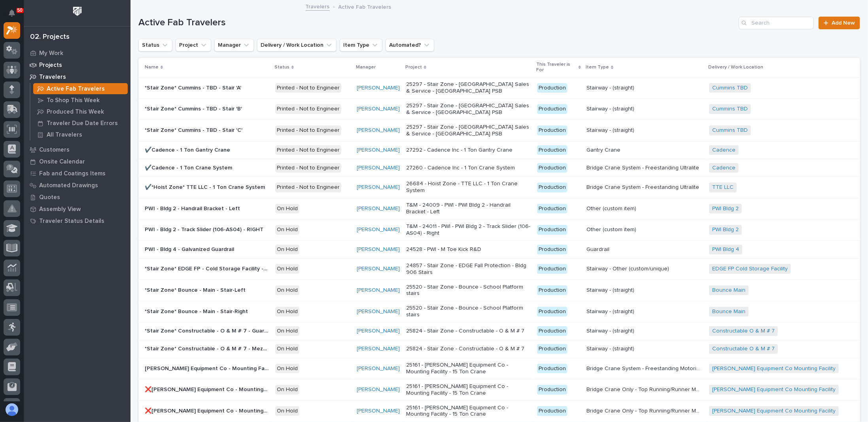 This screenshot has height=422, width=868. Describe the element at coordinates (645, 410) in the screenshot. I see `p: Bridge Crane Only - Top Running/Runner Motorized` at that location.